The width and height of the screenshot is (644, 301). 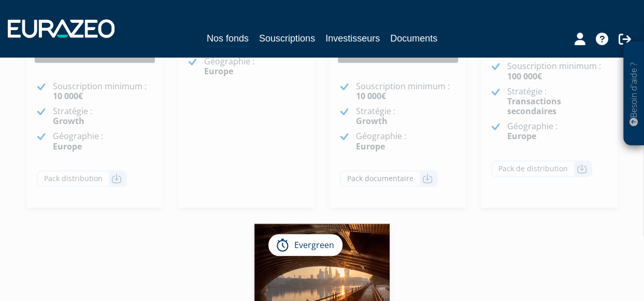 What do you see at coordinates (82, 178) in the screenshot?
I see `a: Pack distribution` at bounding box center [82, 178].